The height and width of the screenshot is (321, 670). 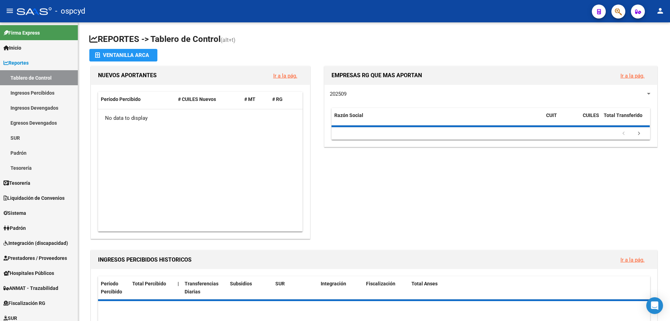 I want to click on a: go to previous page, so click(x=624, y=134).